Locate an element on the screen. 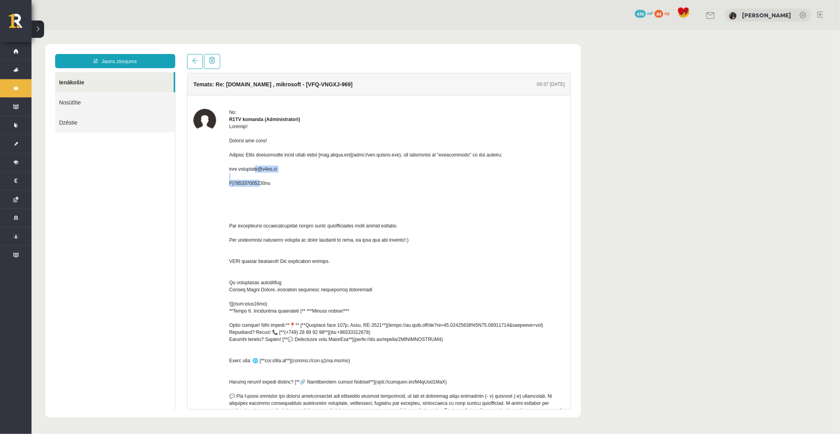 The height and width of the screenshot is (434, 840). a: Ienākošie is located at coordinates (83, 52).